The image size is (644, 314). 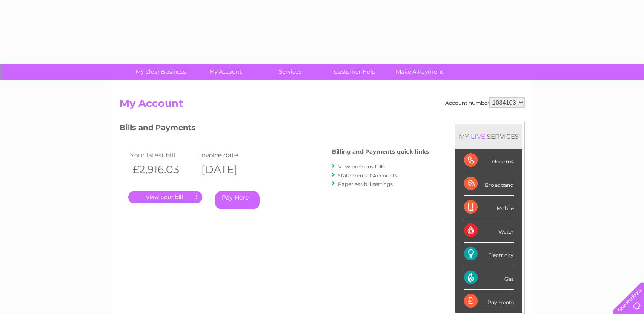 I want to click on h4: Billing and Payments quick links, so click(x=381, y=151).